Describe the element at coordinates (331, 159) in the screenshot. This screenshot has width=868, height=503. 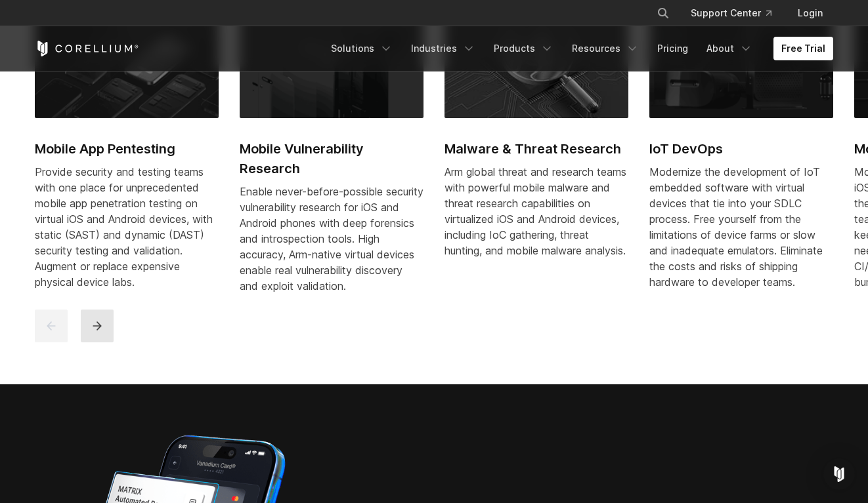
I see `h2: Mobile Vulnerability Research` at that location.